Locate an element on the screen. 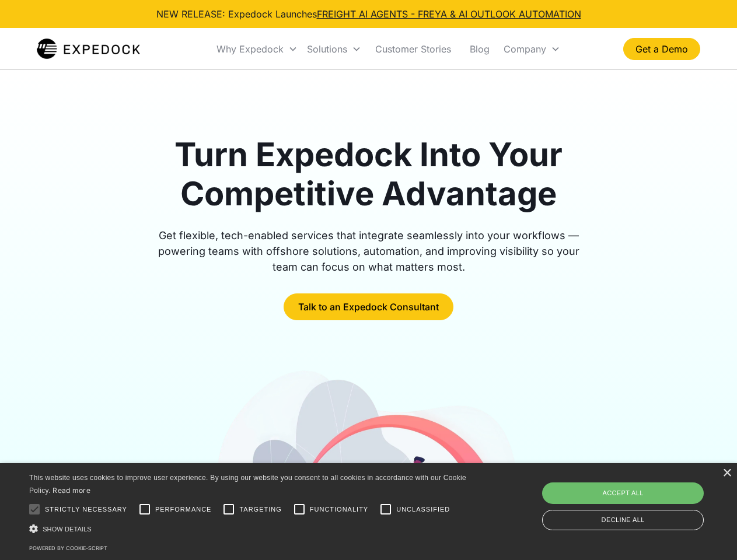 The image size is (737, 560). a: Read more is located at coordinates (71, 490).